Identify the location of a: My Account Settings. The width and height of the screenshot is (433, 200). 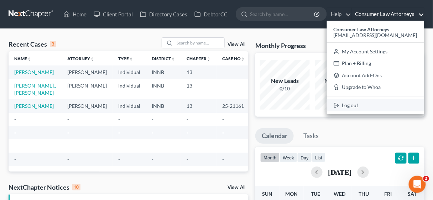
(375, 52).